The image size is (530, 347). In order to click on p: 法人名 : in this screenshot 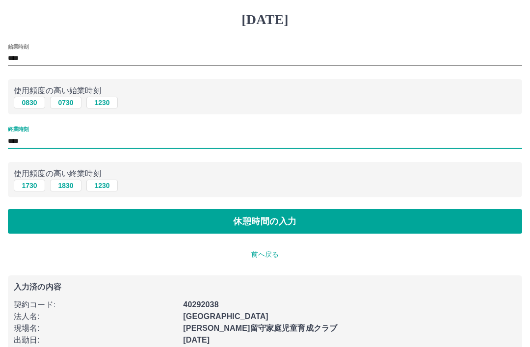, I will do `click(95, 317)`.